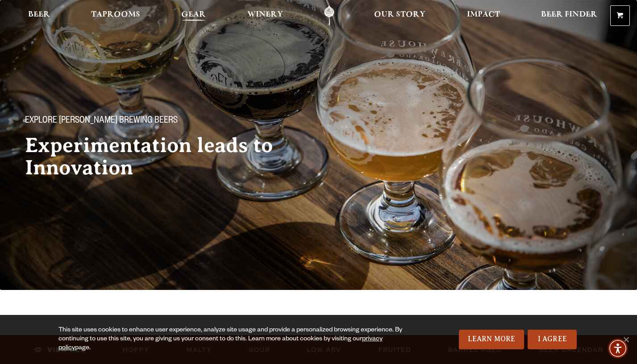  What do you see at coordinates (116, 15) in the screenshot?
I see `span: Taprooms` at bounding box center [116, 15].